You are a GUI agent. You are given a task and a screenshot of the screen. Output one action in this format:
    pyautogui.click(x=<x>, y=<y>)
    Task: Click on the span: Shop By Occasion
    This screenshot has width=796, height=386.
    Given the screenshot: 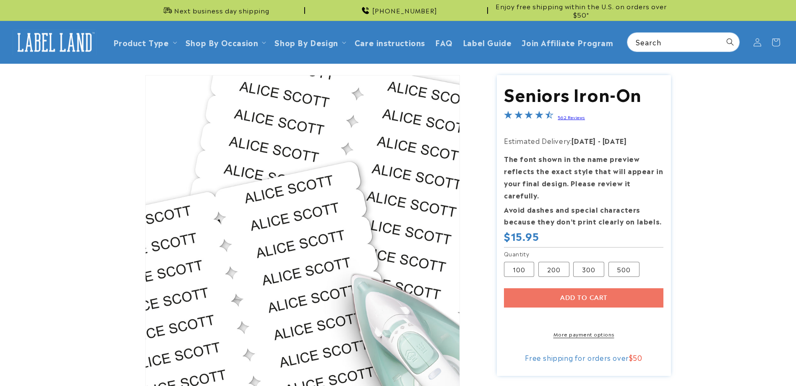 What is the action you would take?
    pyautogui.click(x=222, y=42)
    